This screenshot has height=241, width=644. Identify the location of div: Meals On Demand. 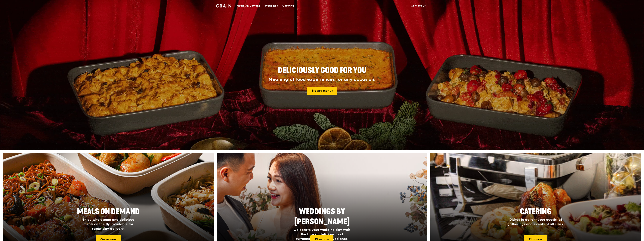
(248, 6).